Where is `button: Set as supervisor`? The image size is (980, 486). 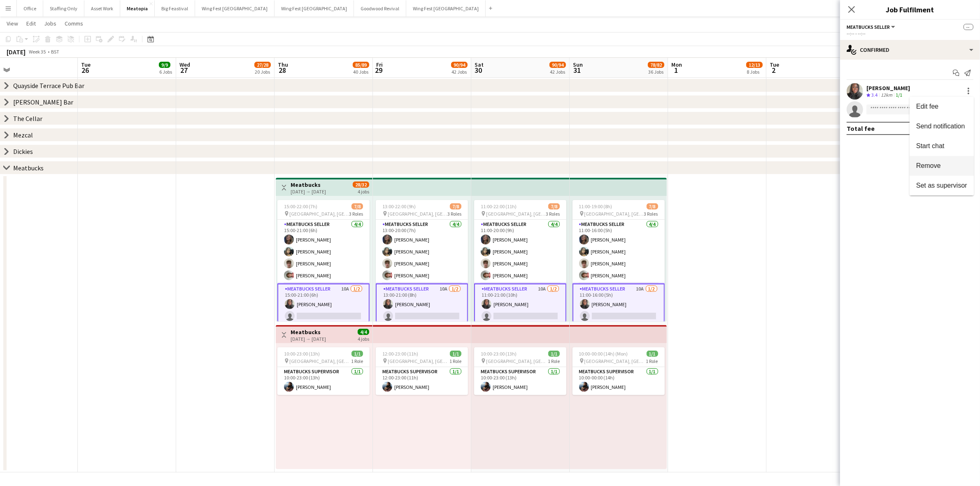 button: Set as supervisor is located at coordinates (942, 185).